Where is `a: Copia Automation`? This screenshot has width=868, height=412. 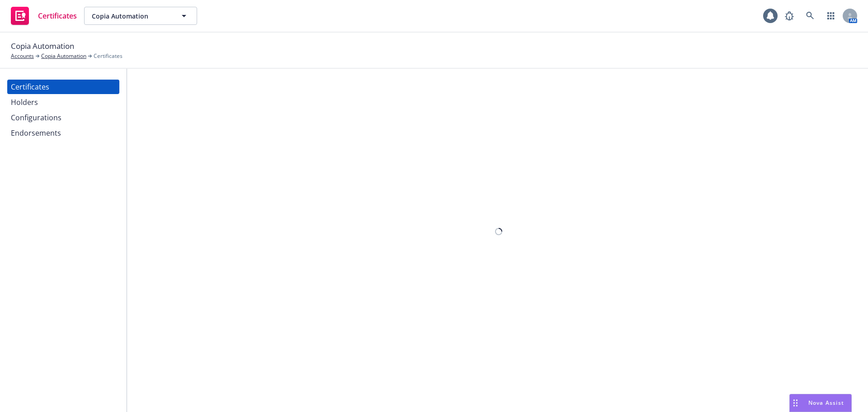
a: Copia Automation is located at coordinates (64, 56).